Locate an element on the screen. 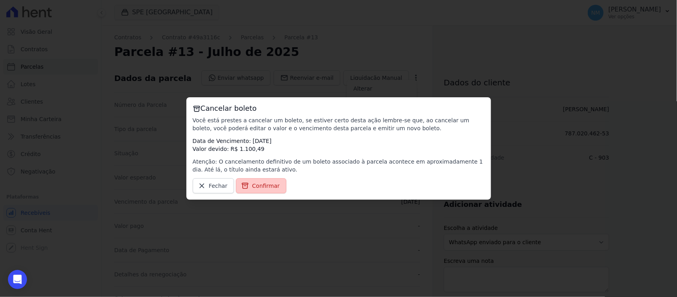  div: Open Intercom Messenger is located at coordinates (17, 279).